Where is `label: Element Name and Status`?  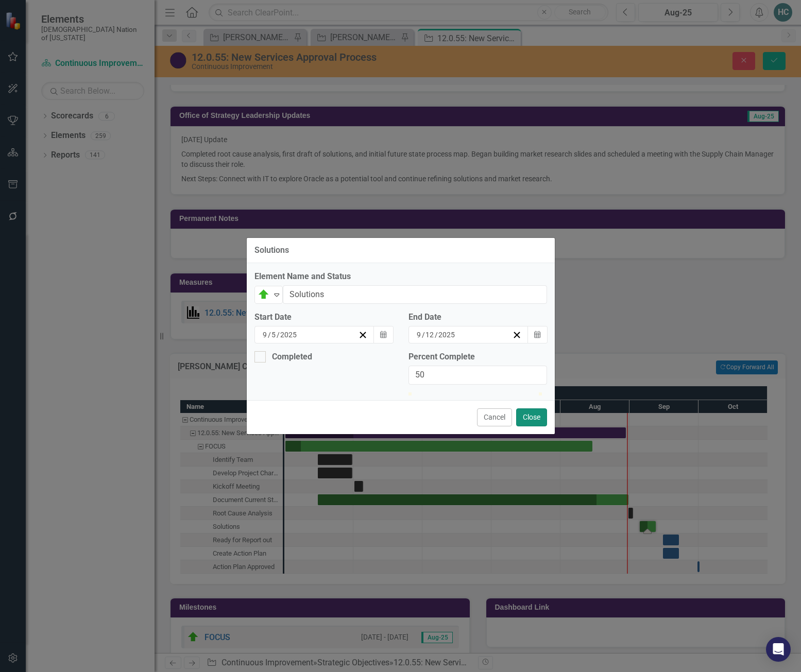
label: Element Name and Status is located at coordinates (400, 277).